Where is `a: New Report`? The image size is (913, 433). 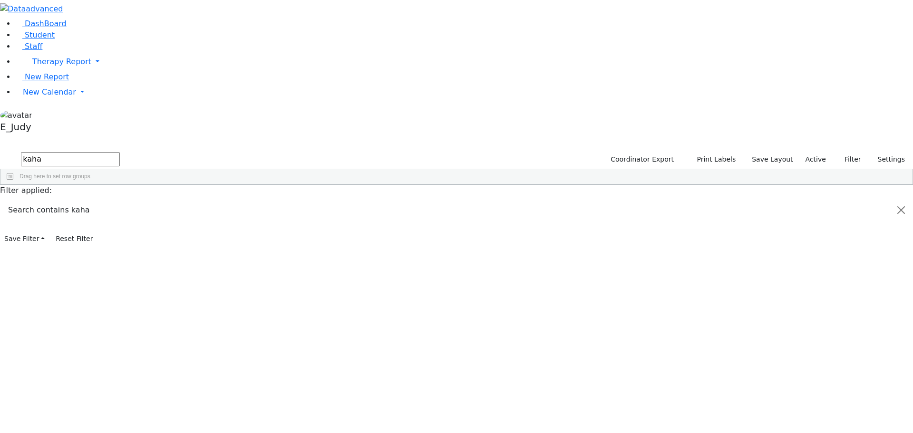
a: New Report is located at coordinates (42, 77).